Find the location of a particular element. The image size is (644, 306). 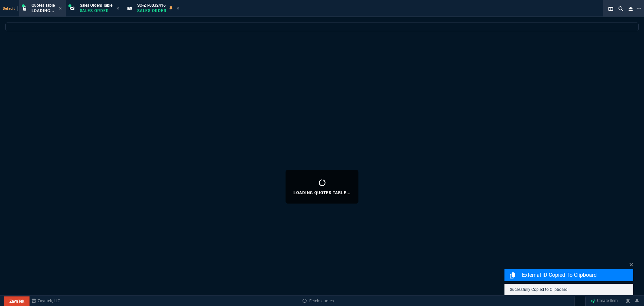

nx-icon: Close Workbench is located at coordinates (630, 9).